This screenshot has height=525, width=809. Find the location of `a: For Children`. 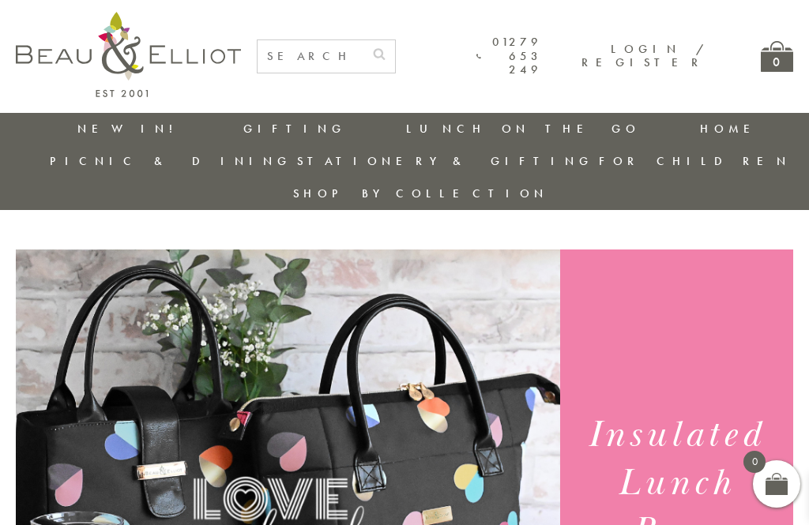

a: For Children is located at coordinates (694, 161).